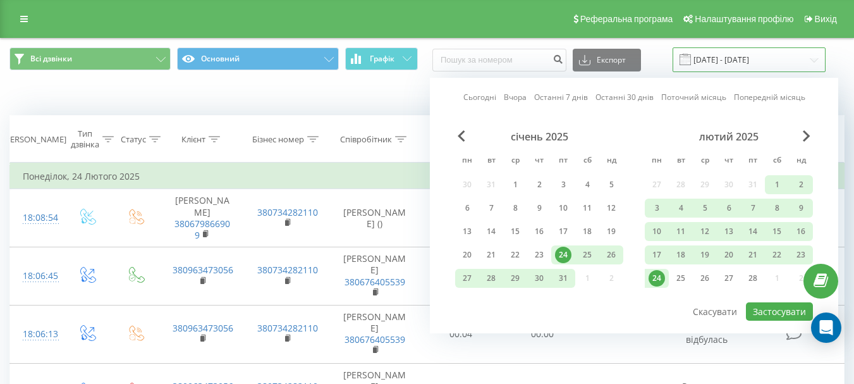 The width and height of the screenshot is (854, 384). Describe the element at coordinates (539, 208) in the screenshot. I see `div: чт 9 січ 2025 р.` at that location.